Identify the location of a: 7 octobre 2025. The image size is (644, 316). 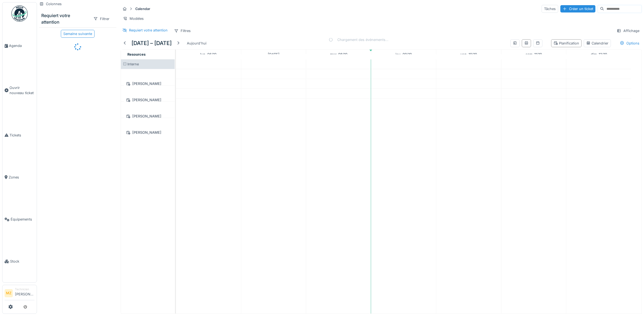
(273, 54).